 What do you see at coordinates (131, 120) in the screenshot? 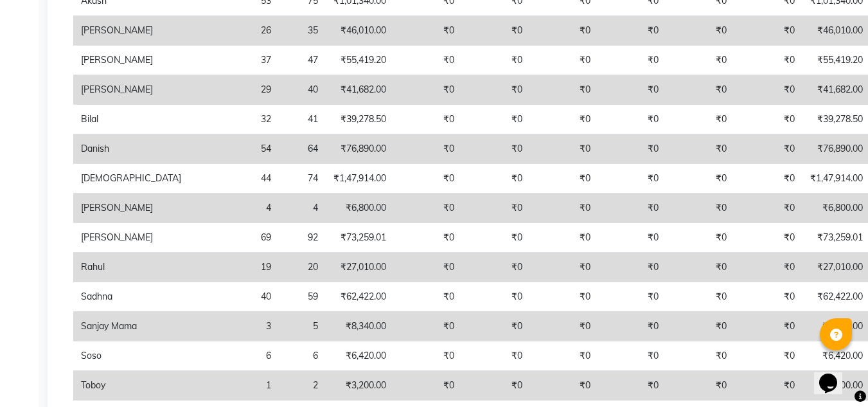
I see `td: Bilal` at bounding box center [131, 120].